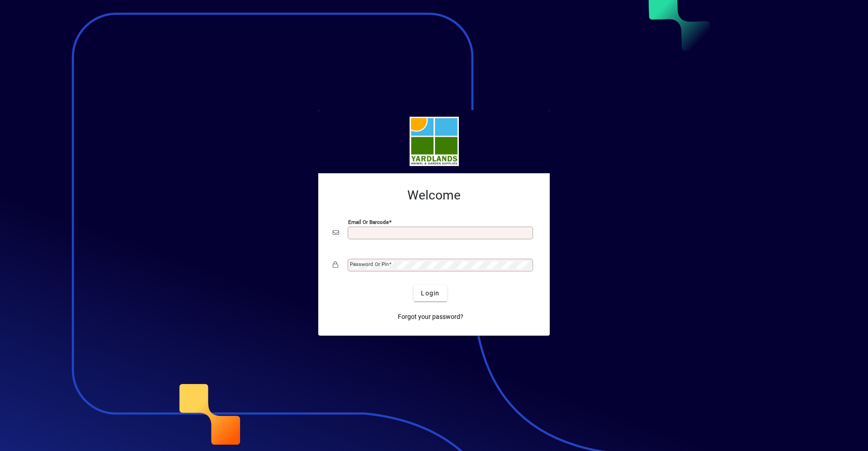 The width and height of the screenshot is (868, 451). Describe the element at coordinates (430, 293) in the screenshot. I see `button: Login` at that location.